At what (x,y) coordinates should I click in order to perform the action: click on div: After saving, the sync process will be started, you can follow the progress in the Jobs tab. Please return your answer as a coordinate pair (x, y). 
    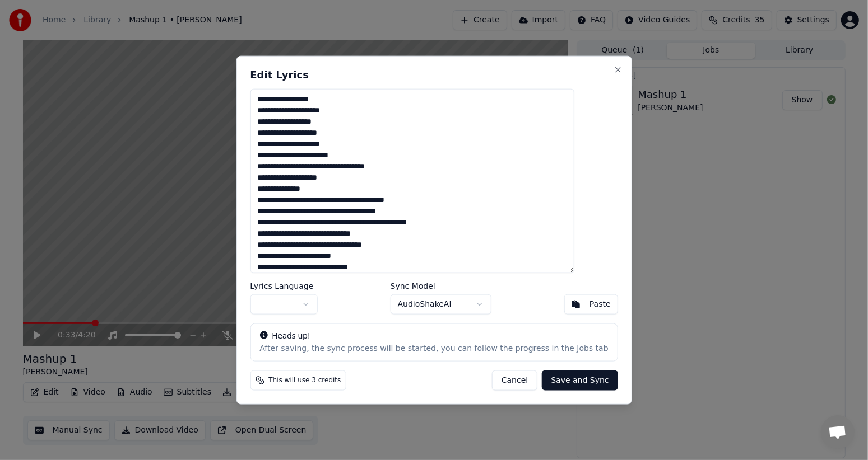
    Looking at the image, I should click on (433, 348).